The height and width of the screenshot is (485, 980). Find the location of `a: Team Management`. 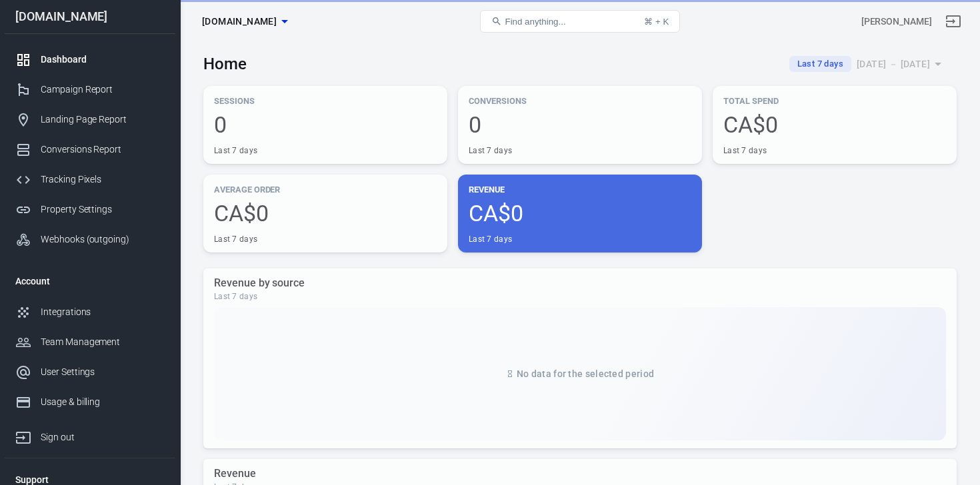

a: Team Management is located at coordinates (90, 342).